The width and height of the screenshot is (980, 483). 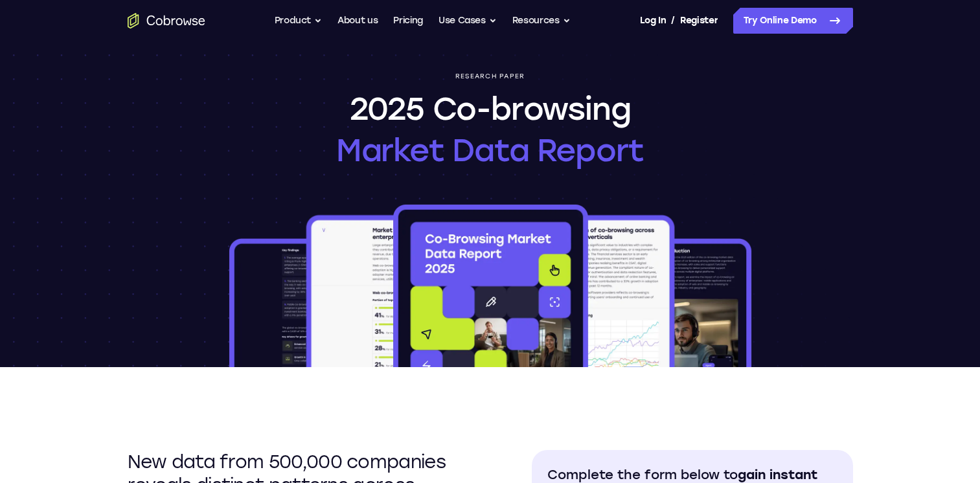 What do you see at coordinates (299, 20) in the screenshot?
I see `button: Product` at bounding box center [299, 20].